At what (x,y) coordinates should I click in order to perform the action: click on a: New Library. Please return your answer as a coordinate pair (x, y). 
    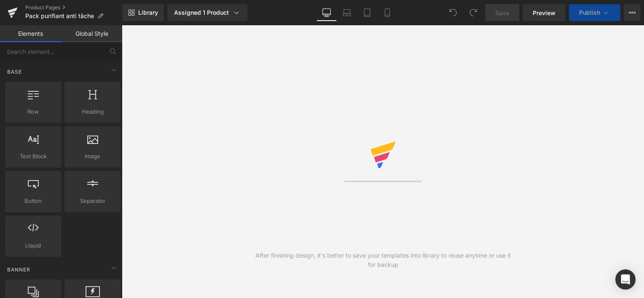
    Looking at the image, I should click on (143, 13).